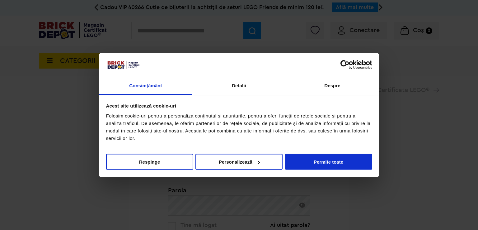 The image size is (478, 230). Describe the element at coordinates (332, 86) in the screenshot. I see `a: Despre` at that location.